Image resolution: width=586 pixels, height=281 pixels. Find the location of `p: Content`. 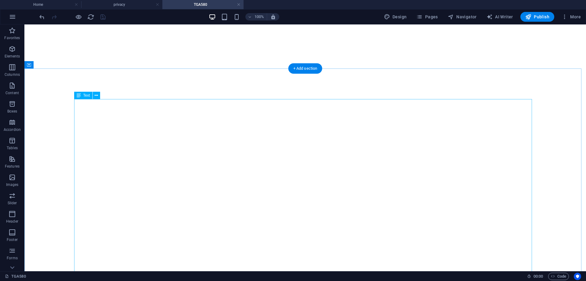

p: Content is located at coordinates (12, 93).